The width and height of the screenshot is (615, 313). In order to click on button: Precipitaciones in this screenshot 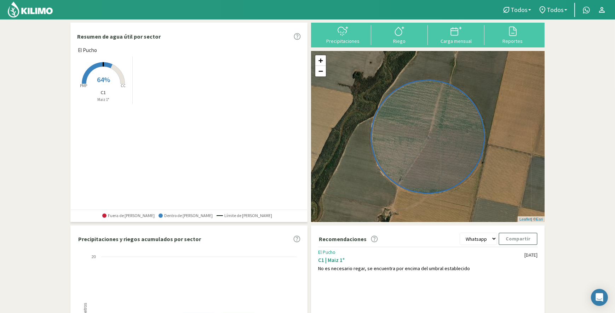, I will do `click(343, 34)`.